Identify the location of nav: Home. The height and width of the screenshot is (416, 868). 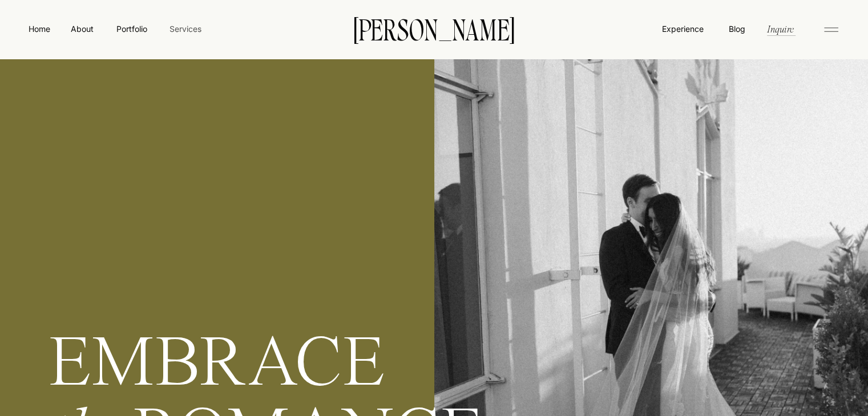
(39, 29).